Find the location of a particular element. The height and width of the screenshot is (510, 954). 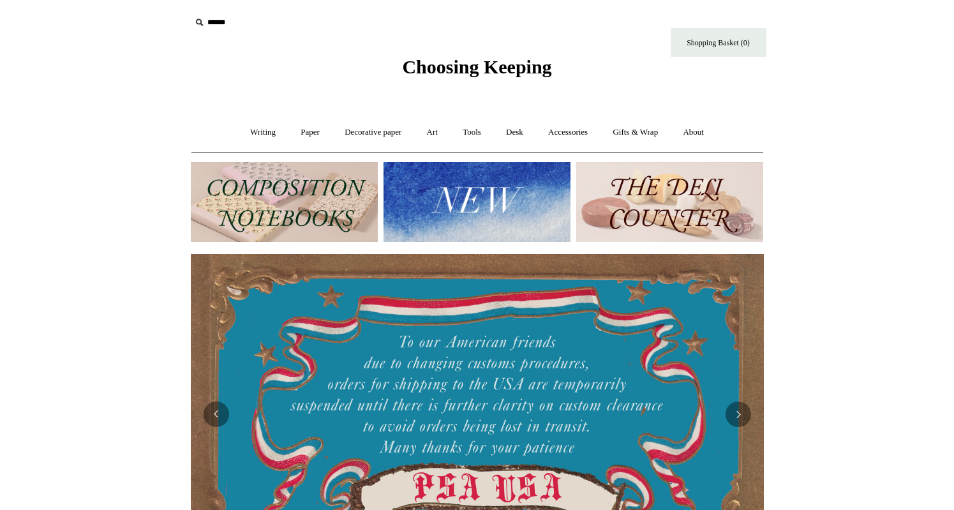

button: Next is located at coordinates (739, 414).